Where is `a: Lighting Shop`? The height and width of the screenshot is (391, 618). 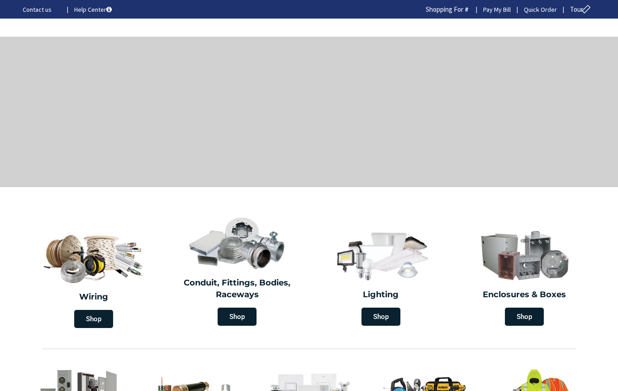 a: Lighting Shop is located at coordinates (381, 277).